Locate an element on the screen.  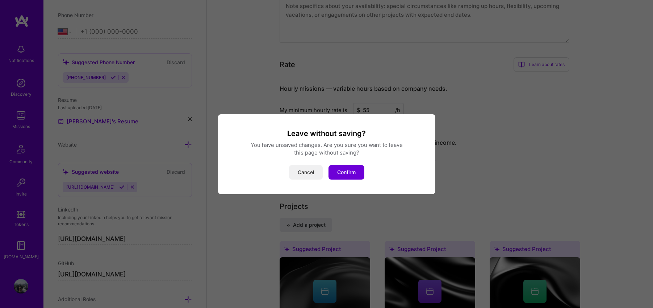
button: Confirm is located at coordinates (346, 172).